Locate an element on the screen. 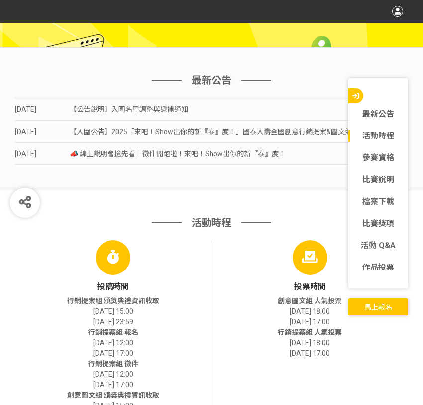 This screenshot has height=405, width=423. a: 比賽獎項 is located at coordinates (378, 223).